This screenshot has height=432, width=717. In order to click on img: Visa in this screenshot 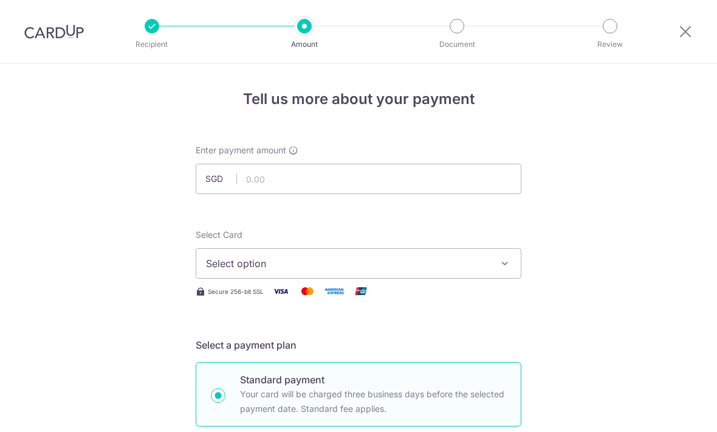, I will do `click(281, 291)`.